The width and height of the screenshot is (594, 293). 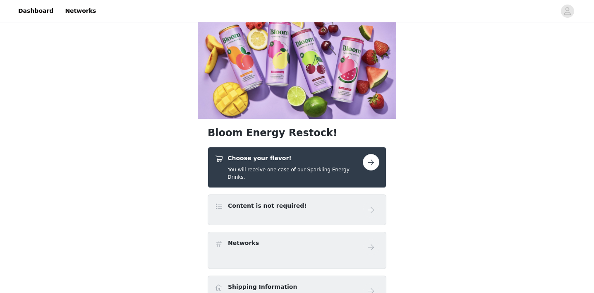 I want to click on h4: Networks, so click(x=243, y=243).